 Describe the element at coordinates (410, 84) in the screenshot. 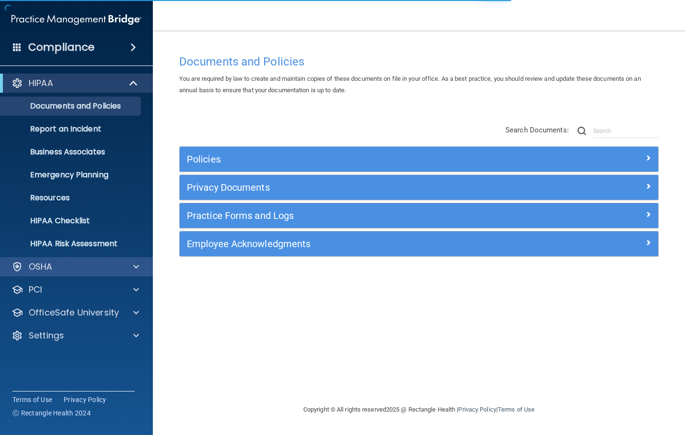

I see `span: You are required by law to create and maintain copies of these documents on file in your office. ...` at that location.